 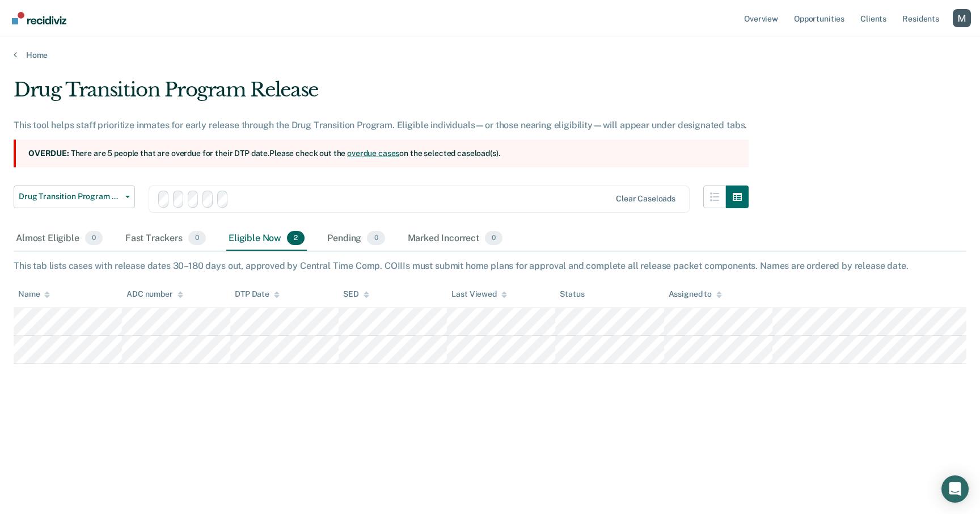 I want to click on a: overdue cases, so click(x=373, y=153).